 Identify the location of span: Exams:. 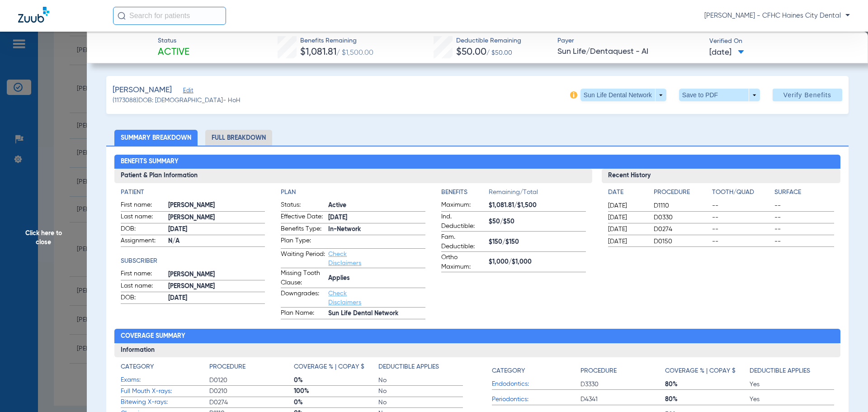
(165, 380).